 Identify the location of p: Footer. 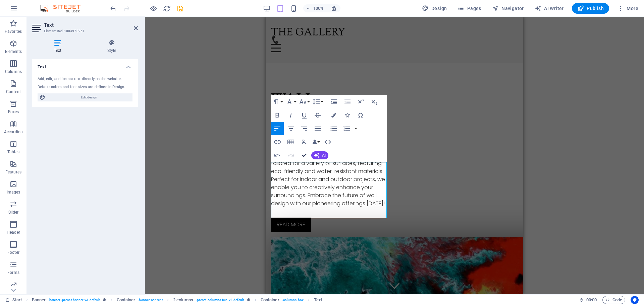
(14, 253).